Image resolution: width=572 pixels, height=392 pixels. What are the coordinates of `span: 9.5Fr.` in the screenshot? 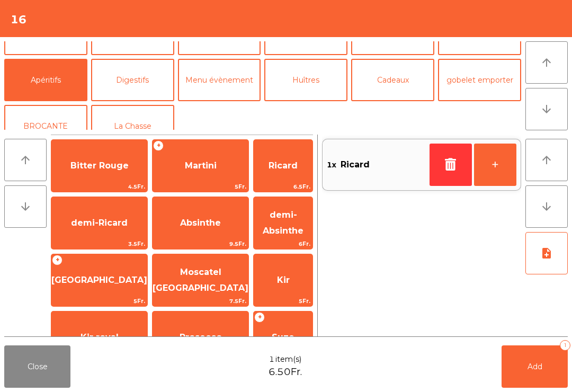 It's located at (201, 244).